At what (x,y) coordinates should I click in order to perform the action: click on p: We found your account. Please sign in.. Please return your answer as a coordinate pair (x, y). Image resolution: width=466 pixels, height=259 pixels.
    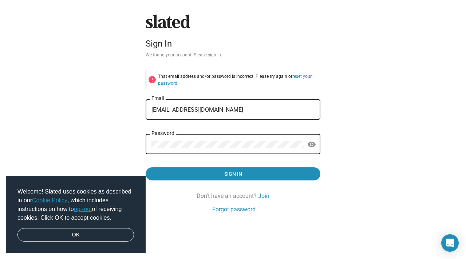
    Looking at the image, I should click on (233, 55).